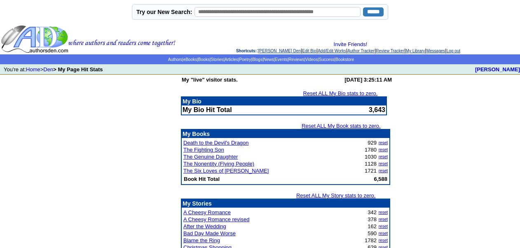 This screenshot has height=248, width=520. Describe the element at coordinates (78, 69) in the screenshot. I see `b: > My Page Hit Stats` at that location.